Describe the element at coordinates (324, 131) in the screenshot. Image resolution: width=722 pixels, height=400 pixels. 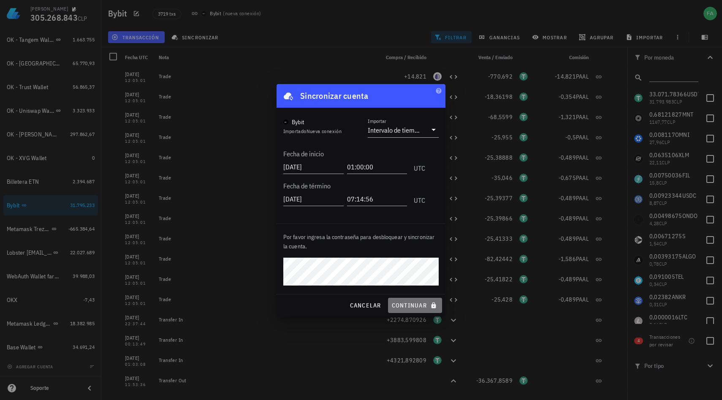
I see `span: Nueva conexión` at that location.